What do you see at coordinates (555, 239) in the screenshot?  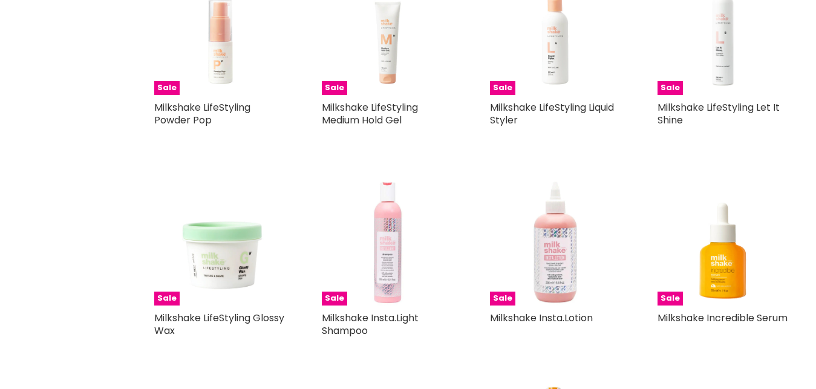 I see `a: Milkshake Insta.Lotion Sale` at bounding box center [555, 239].